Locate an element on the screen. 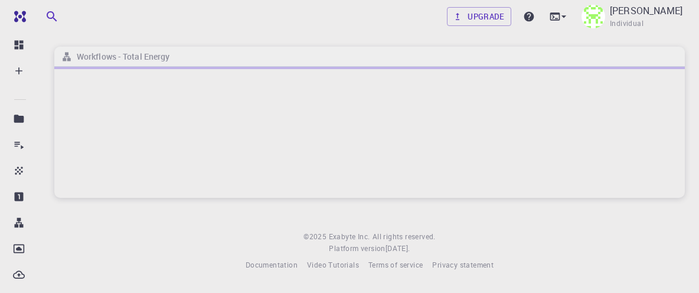 The image size is (699, 293). a: Upgrade is located at coordinates (479, 17).